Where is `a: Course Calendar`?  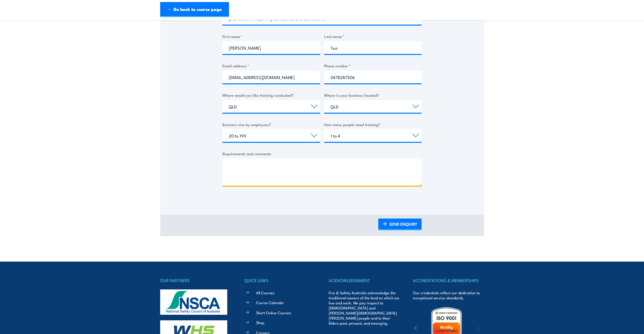 a: Course Calendar is located at coordinates (270, 302).